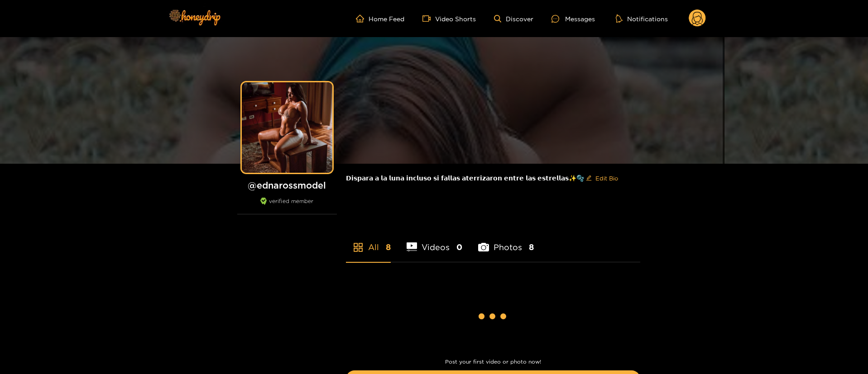 The height and width of the screenshot is (374, 868). I want to click on p: Post your first video or photo now!, so click(493, 362).